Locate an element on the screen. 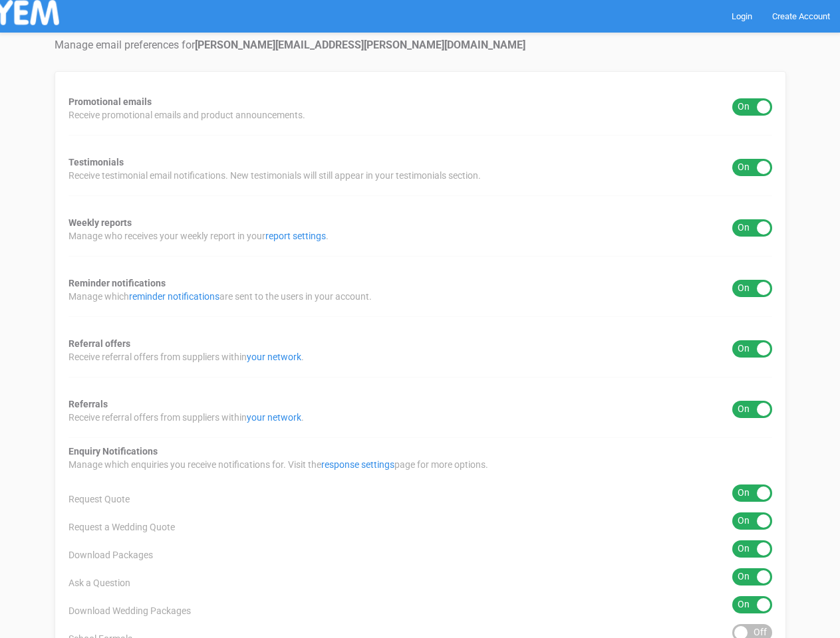 This screenshot has height=638, width=840. span: Receive testimonial email notifications. New testimonials will still appear in your testimonials ... is located at coordinates (275, 176).